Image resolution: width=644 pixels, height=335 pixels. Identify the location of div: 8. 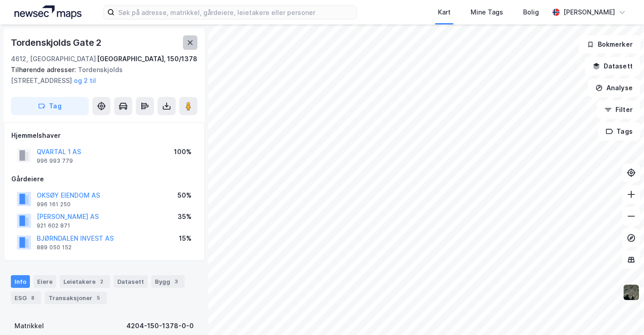
(33, 298).